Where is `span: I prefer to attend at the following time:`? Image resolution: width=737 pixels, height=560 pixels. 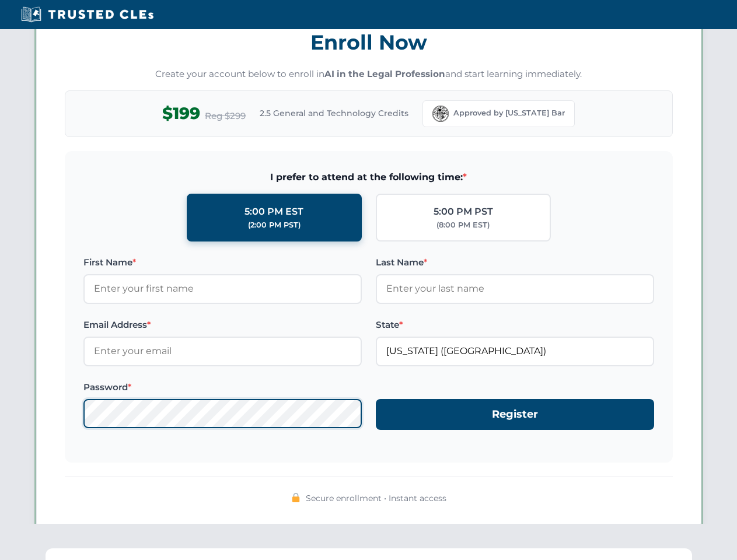 span: I prefer to attend at the following time: is located at coordinates (369, 177).